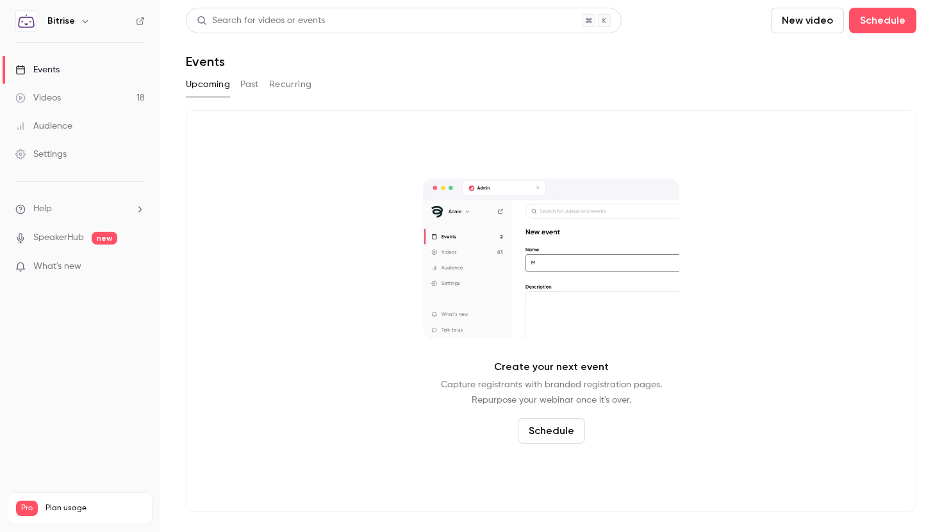 Image resolution: width=942 pixels, height=532 pixels. I want to click on p: Capture registrants with branded registration pages. Repurpose your webinar once it's over., so click(551, 393).